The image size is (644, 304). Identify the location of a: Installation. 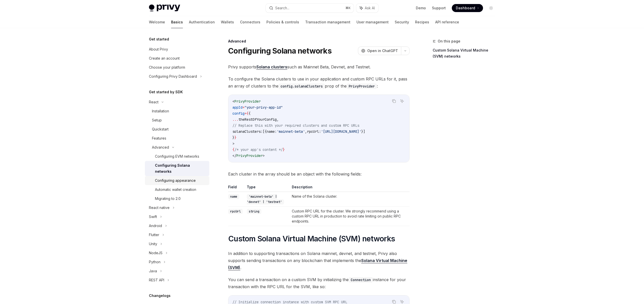
(177, 111).